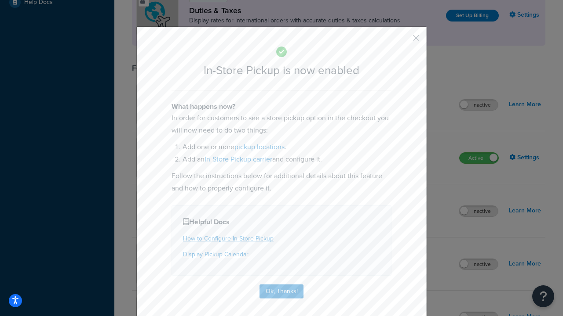  What do you see at coordinates (238, 159) in the screenshot?
I see `a: In-Store Pickup carrier` at bounding box center [238, 159].